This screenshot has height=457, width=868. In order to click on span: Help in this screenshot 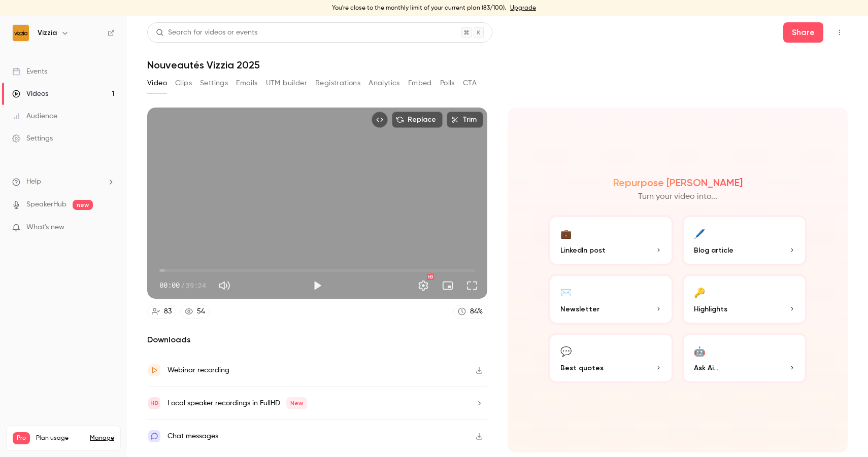, I will do `click(33, 182)`.